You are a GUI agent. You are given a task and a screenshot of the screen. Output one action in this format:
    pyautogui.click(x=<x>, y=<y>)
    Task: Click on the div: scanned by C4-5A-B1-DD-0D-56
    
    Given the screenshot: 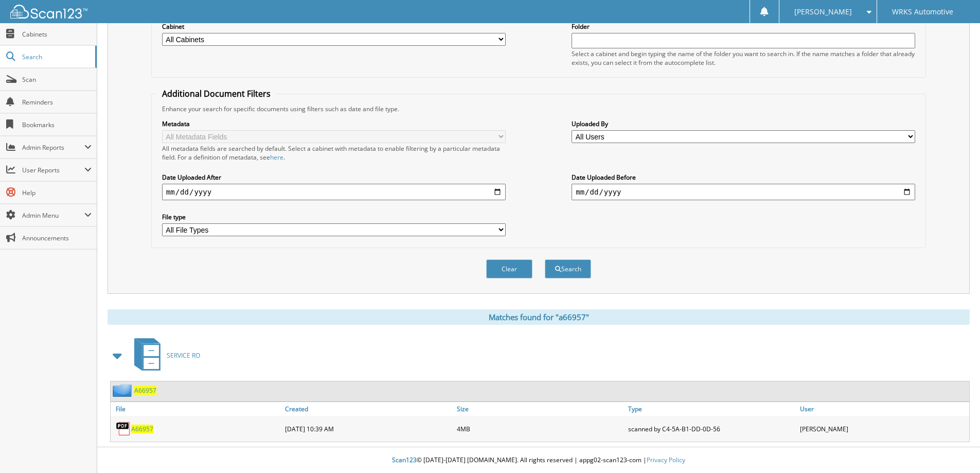 What is the action you would take?
    pyautogui.click(x=711, y=429)
    